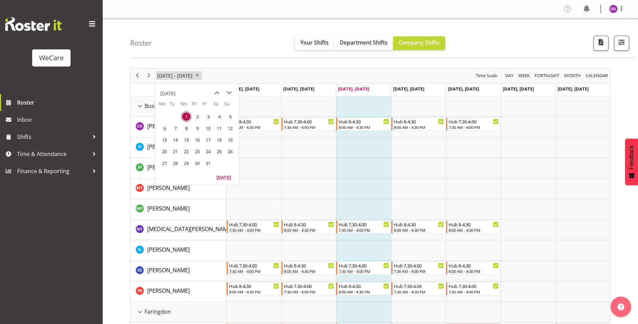  I want to click on th: Tu, so click(175, 105).